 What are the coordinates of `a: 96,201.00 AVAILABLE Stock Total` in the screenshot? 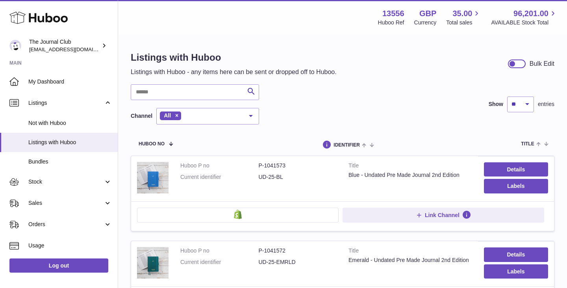 It's located at (524, 17).